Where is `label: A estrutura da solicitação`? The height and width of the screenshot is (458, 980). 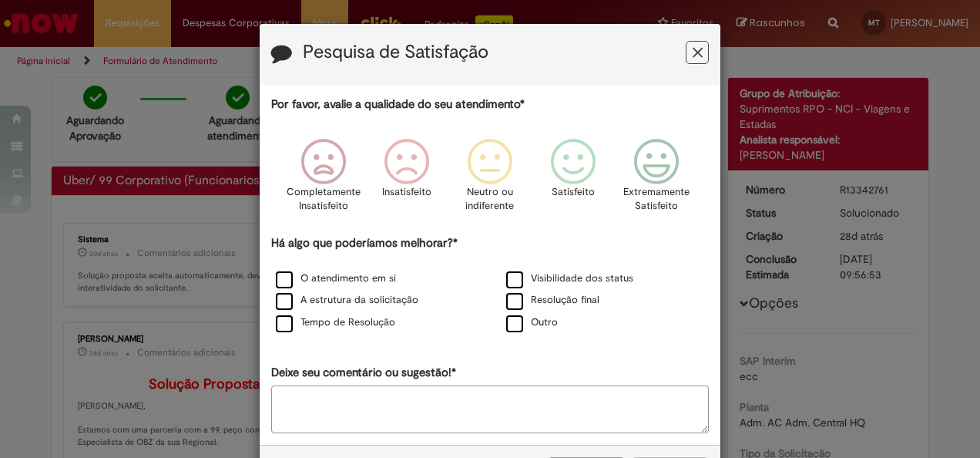
label: A estrutura da solicitação is located at coordinates (347, 300).